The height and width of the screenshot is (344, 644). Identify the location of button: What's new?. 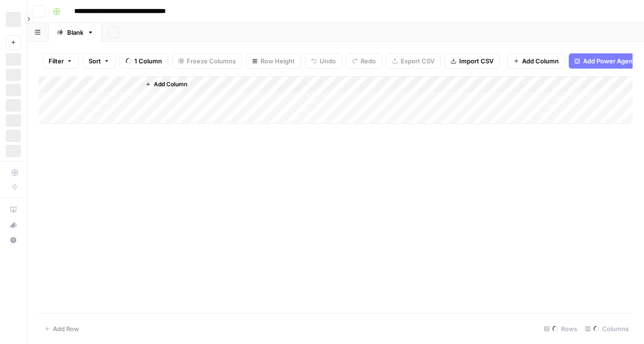
(13, 225).